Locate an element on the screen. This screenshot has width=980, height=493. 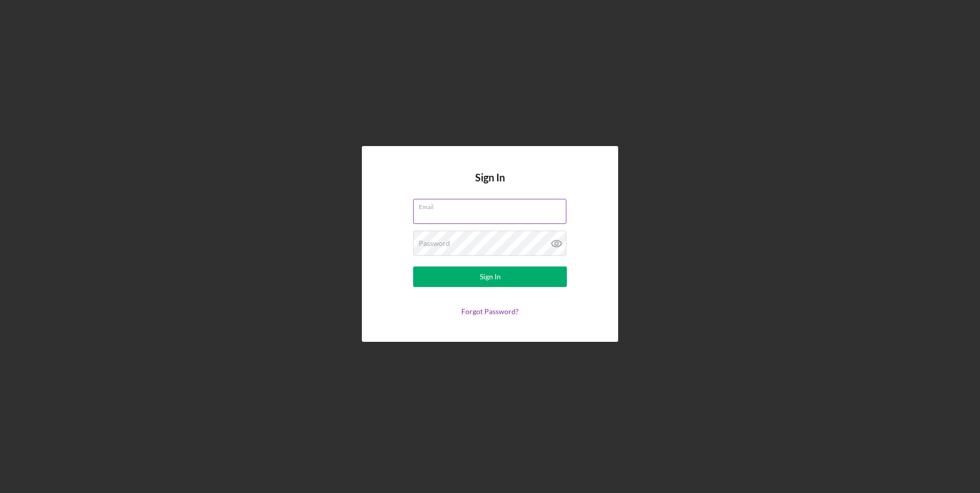
h4: Sign In is located at coordinates (490, 185).